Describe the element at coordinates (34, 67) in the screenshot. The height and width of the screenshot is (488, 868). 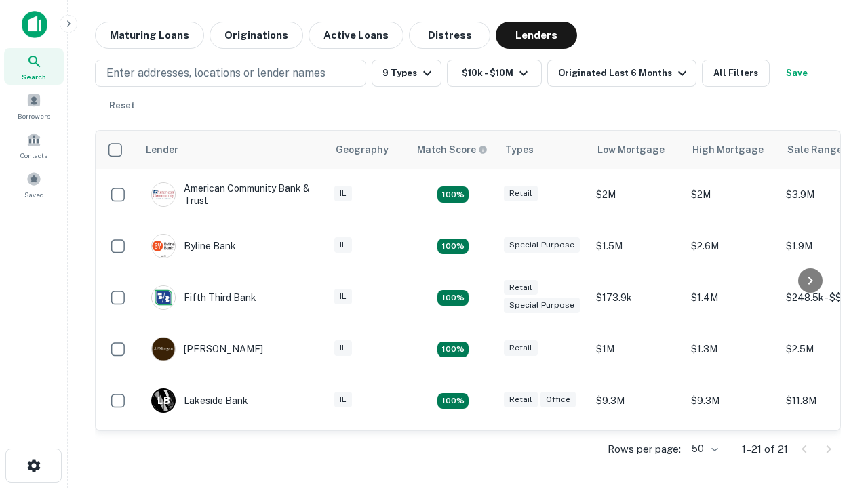
I see `a: Search` at that location.